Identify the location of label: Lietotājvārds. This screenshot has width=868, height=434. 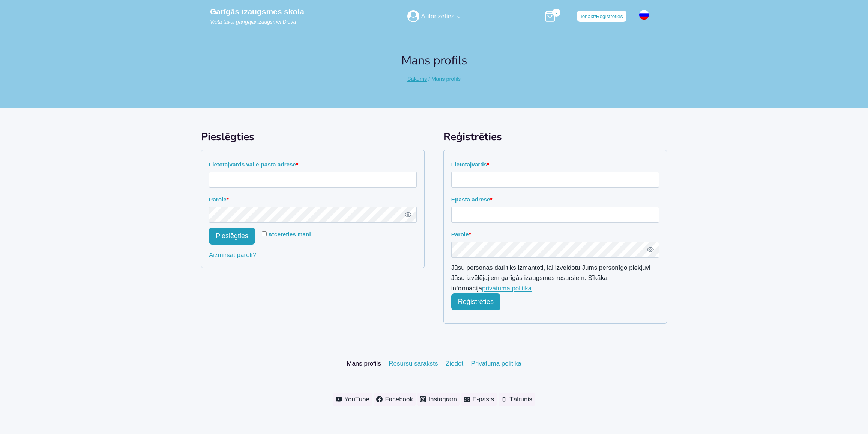
(555, 165).